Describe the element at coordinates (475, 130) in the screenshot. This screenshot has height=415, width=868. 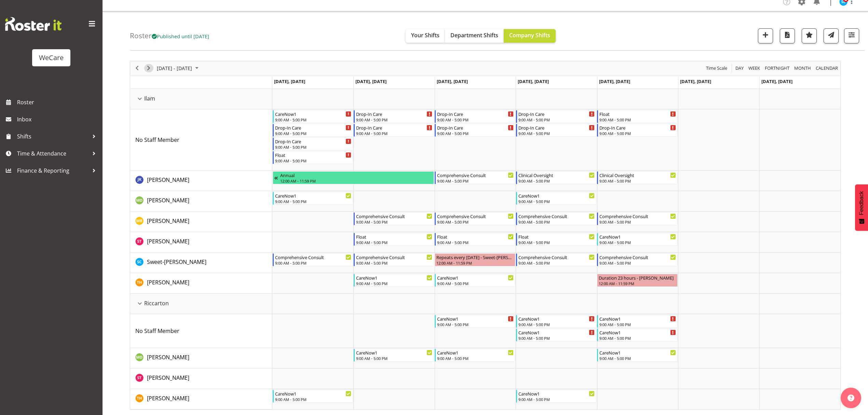
I see `div: No Staff Member"s event - Drop-In Care Begin From Wednesday, October 15, 2025 at 9:00:00 AM GMT+1...` at that location.